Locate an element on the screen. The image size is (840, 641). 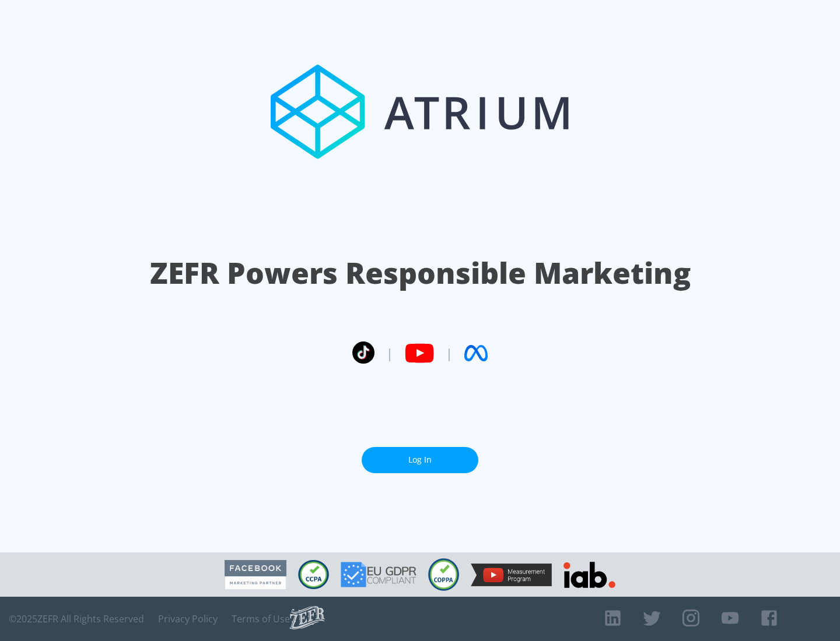
a: Privacy Policy is located at coordinates (188, 619).